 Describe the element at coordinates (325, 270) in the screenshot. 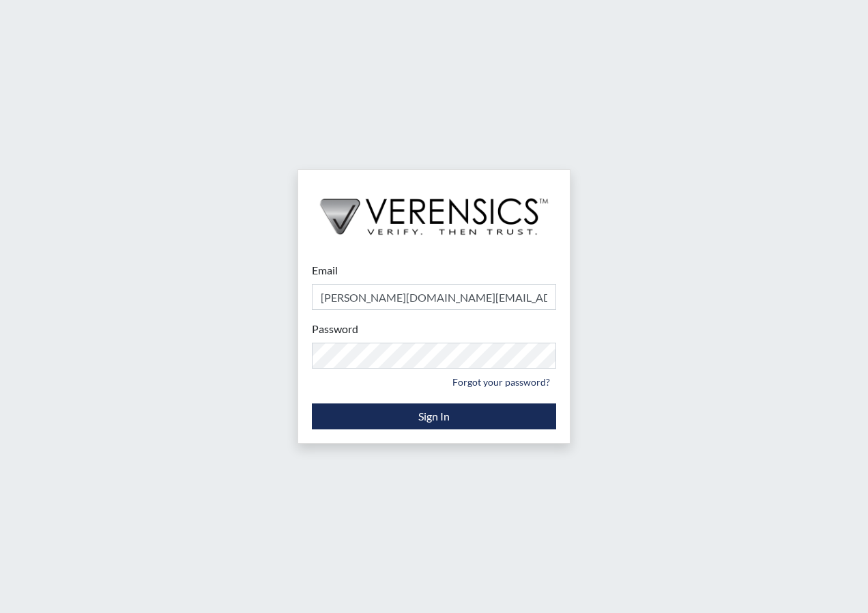

I see `label: Email` at that location.